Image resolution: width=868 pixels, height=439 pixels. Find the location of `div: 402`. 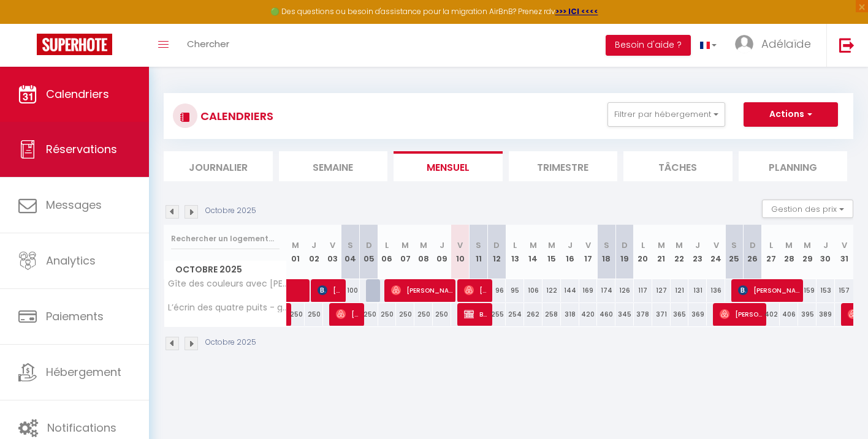

div: 402 is located at coordinates (771, 314).